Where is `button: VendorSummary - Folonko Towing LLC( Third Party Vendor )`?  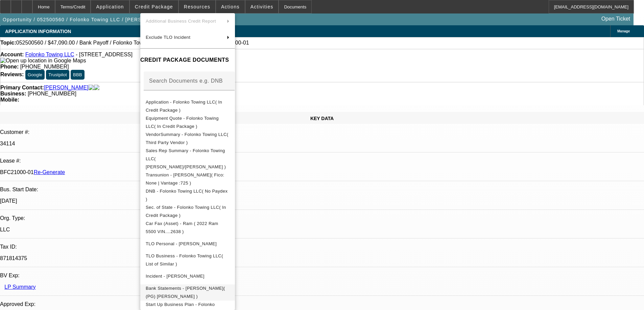 button: VendorSummary - Folonko Towing LLC( Third Party Vendor ) is located at coordinates (187, 139).